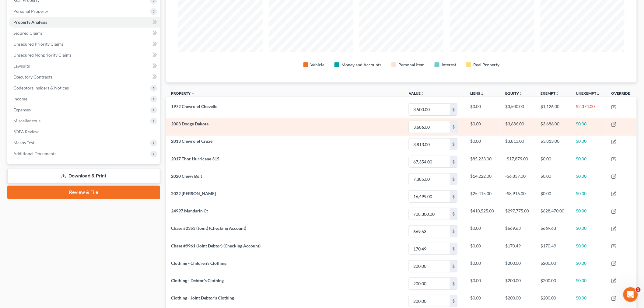  I want to click on span: Chase #2353 (Joint) (Checking Account), so click(209, 228).